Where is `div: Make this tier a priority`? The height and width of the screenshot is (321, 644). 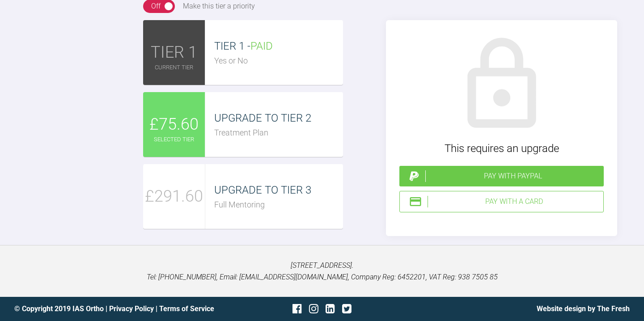
div: Make this tier a priority is located at coordinates (219, 6).